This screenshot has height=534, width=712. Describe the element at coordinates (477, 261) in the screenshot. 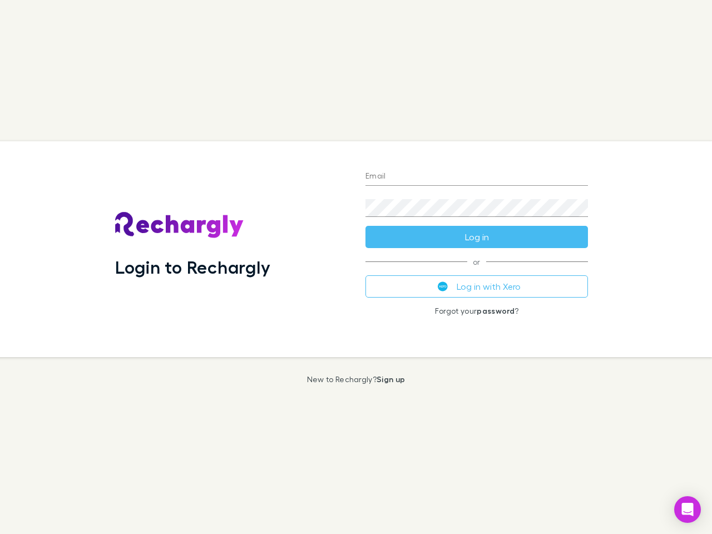

I see `span: or` at that location.